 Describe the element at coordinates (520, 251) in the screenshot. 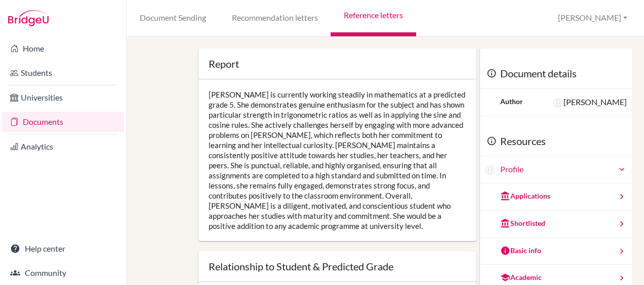

I see `div: Basic info` at that location.